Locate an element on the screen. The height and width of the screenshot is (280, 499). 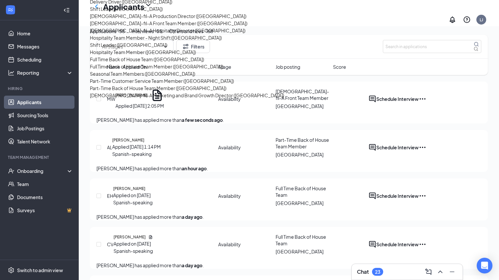
svg: Analysis is located at coordinates (11, 73).